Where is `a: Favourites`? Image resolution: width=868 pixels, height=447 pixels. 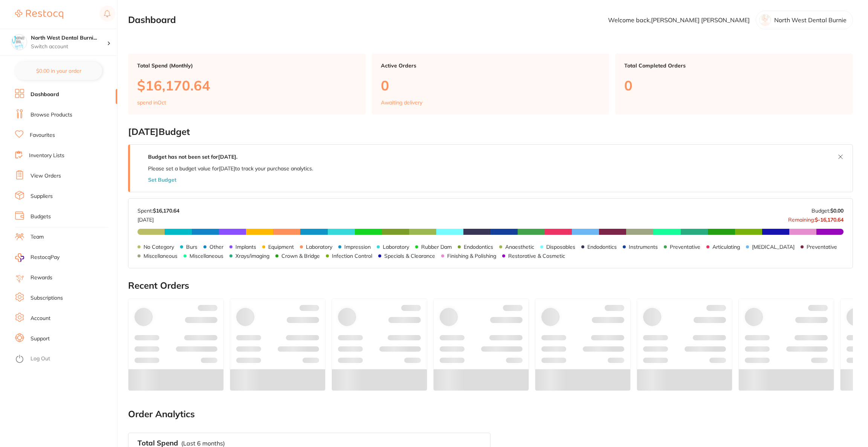
a: Favourites is located at coordinates (42, 135).